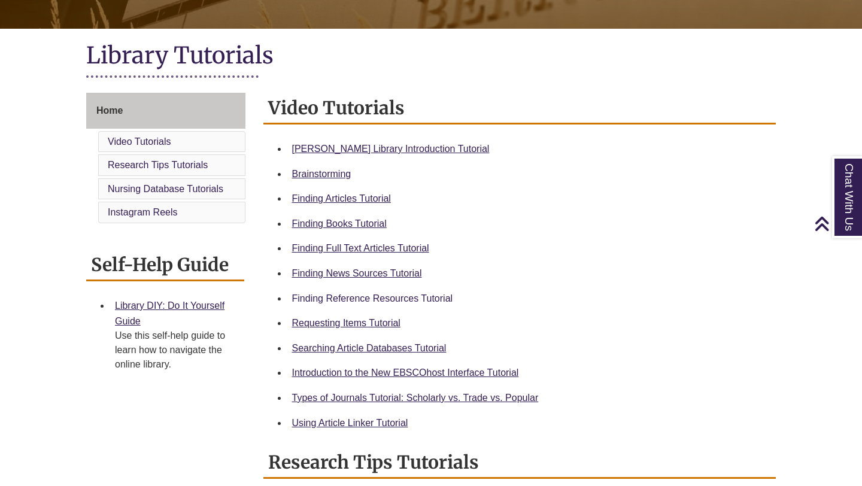 The width and height of the screenshot is (862, 486). Describe the element at coordinates (165, 188) in the screenshot. I see `a: Nursing Database Tutorials` at that location.